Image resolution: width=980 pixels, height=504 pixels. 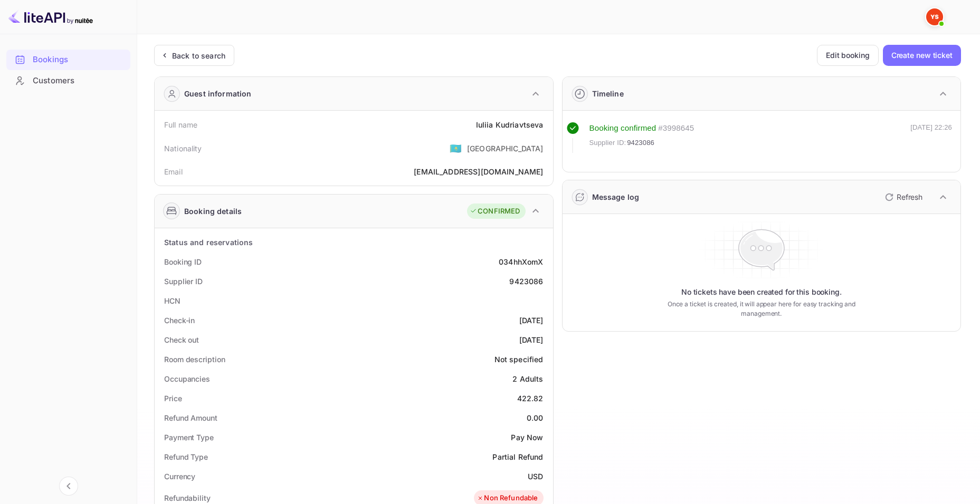 What do you see at coordinates (616, 197) in the screenshot?
I see `div: Message log` at bounding box center [616, 197].